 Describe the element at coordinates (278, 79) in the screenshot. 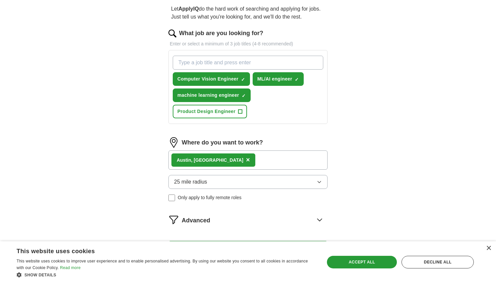

I see `button: ML/AI engineer✓` at that location.